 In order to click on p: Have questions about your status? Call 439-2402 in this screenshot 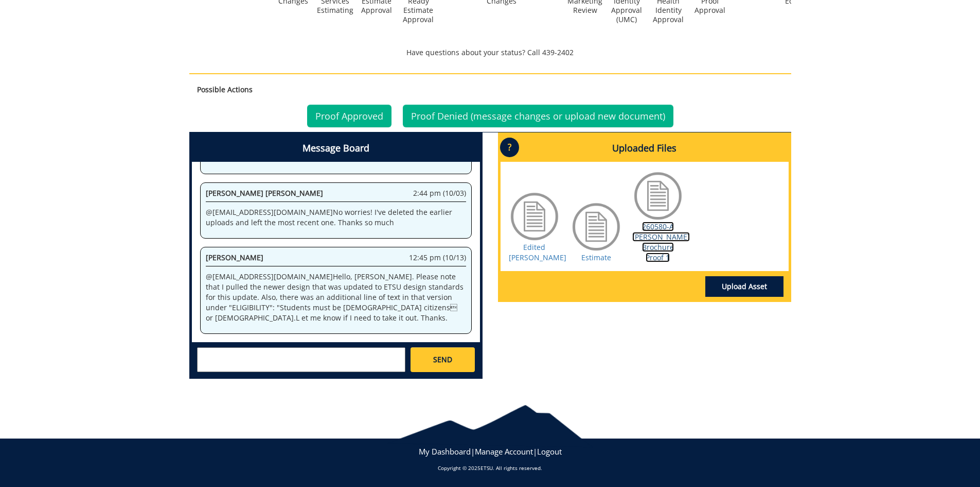, I will do `click(490, 52)`.